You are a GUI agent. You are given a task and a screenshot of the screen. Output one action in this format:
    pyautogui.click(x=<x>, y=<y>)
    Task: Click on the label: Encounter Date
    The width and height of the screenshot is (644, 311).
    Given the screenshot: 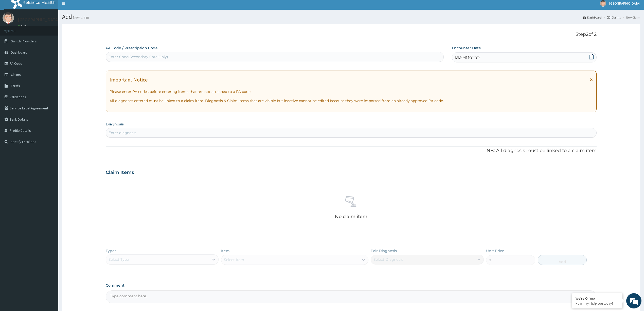 What is the action you would take?
    pyautogui.click(x=466, y=48)
    